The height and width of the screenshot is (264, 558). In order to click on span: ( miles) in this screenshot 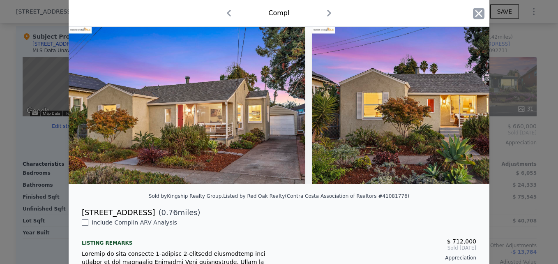, I will do `click(177, 212)`.